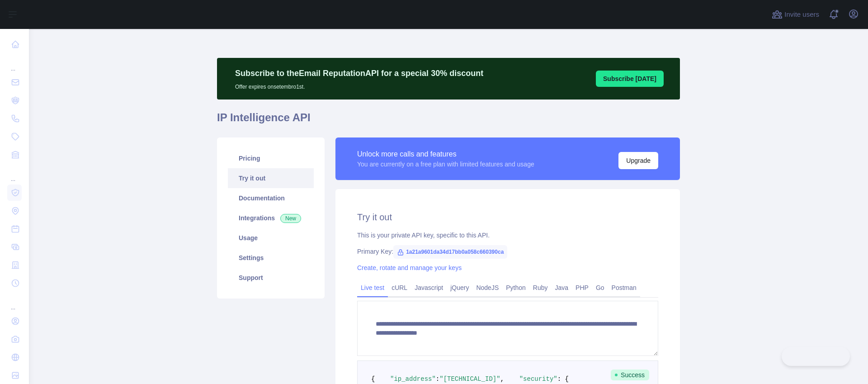 The height and width of the screenshot is (384, 868). Describe the element at coordinates (600, 287) in the screenshot. I see `a: Go` at that location.